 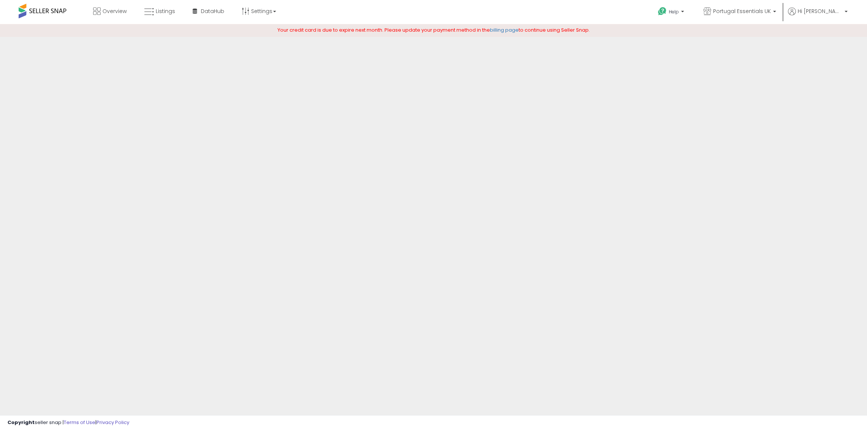 I want to click on a: Help, so click(x=672, y=13).